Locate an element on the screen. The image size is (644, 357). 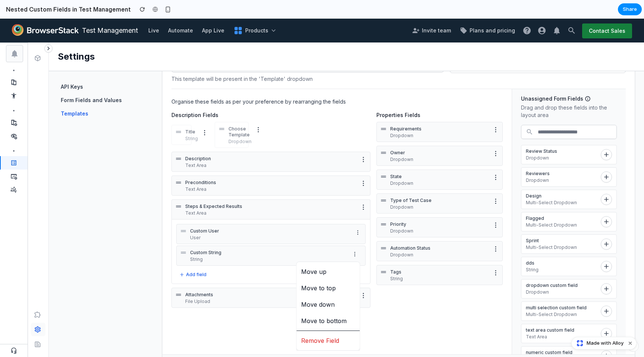
p: Automate is located at coordinates (180, 12).